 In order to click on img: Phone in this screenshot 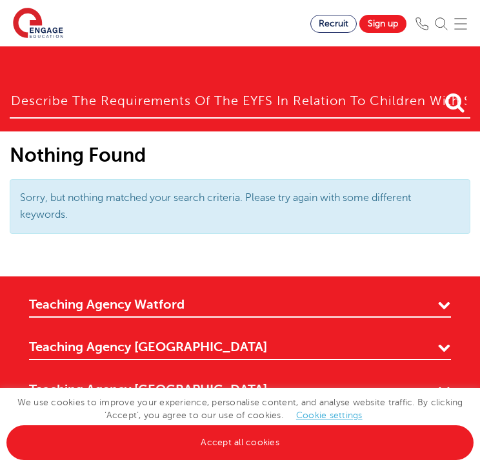, I will do `click(422, 24)`.